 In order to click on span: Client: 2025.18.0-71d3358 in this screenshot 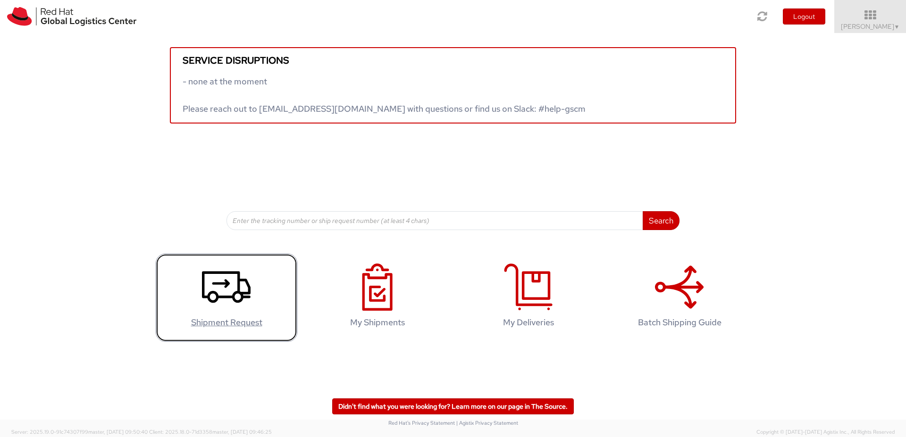, I will do `click(210, 432)`.